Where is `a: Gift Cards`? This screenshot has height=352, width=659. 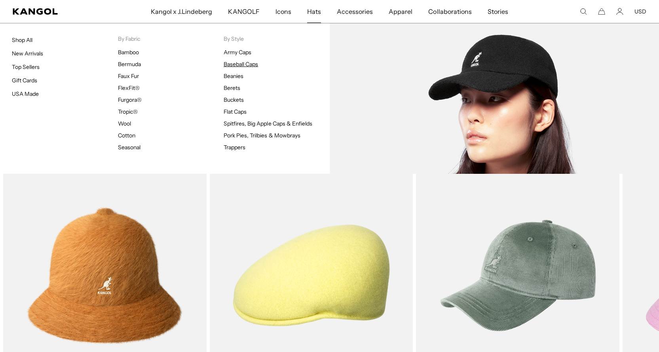 a: Gift Cards is located at coordinates (25, 80).